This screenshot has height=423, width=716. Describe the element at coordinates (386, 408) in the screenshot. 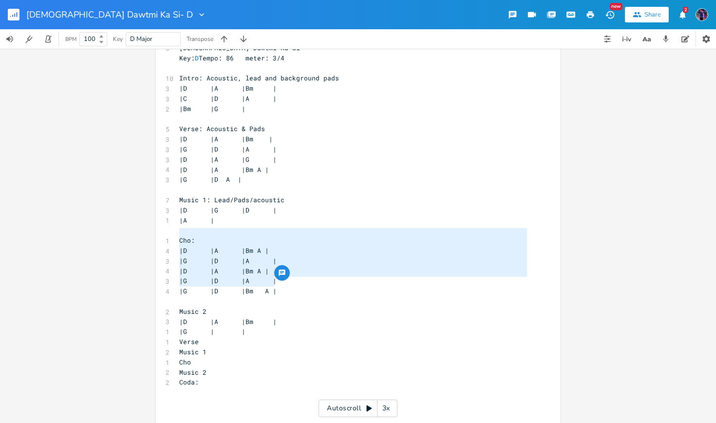

I see `div: 3x` at that location.